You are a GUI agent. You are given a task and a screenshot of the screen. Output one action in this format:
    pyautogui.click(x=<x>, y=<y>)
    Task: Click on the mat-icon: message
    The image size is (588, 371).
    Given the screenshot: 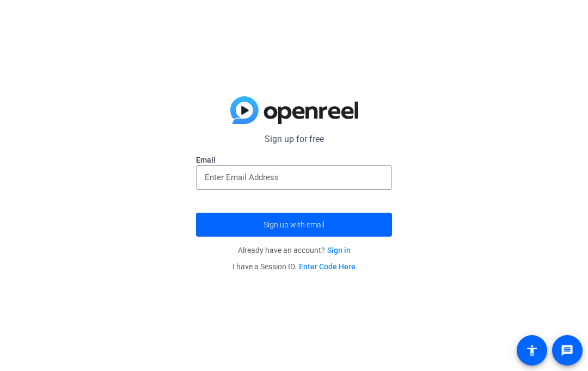 What is the action you would take?
    pyautogui.click(x=567, y=350)
    